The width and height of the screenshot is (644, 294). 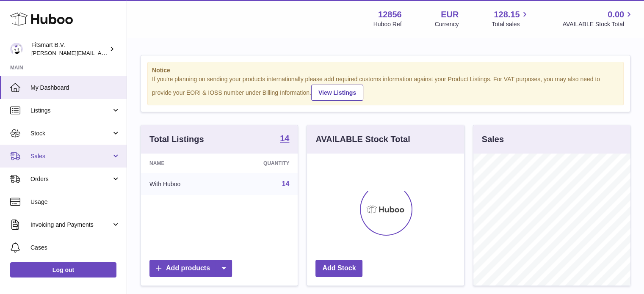 I want to click on span: My Dashboard, so click(x=76, y=88).